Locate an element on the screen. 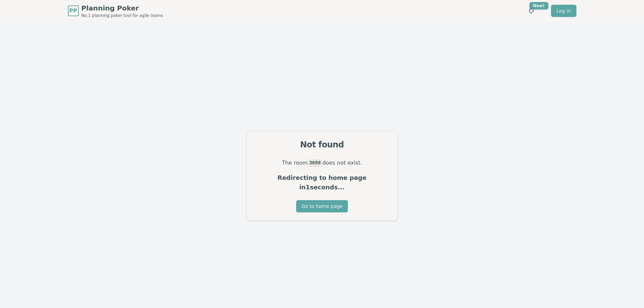 This screenshot has height=308, width=644. p: Redirecting to home page in 1 seconds... is located at coordinates (322, 183).